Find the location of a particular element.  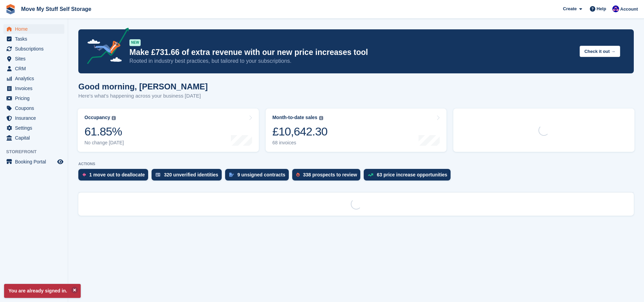

img: contract_signature_icon-13c848040528278c33f63329250d36e43548de30e8caae1d1a13099fd9432cc5.svg is located at coordinates (231, 175).